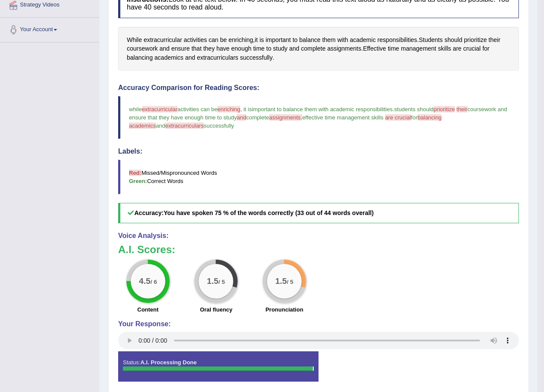  I want to click on span: students should, so click(414, 109).